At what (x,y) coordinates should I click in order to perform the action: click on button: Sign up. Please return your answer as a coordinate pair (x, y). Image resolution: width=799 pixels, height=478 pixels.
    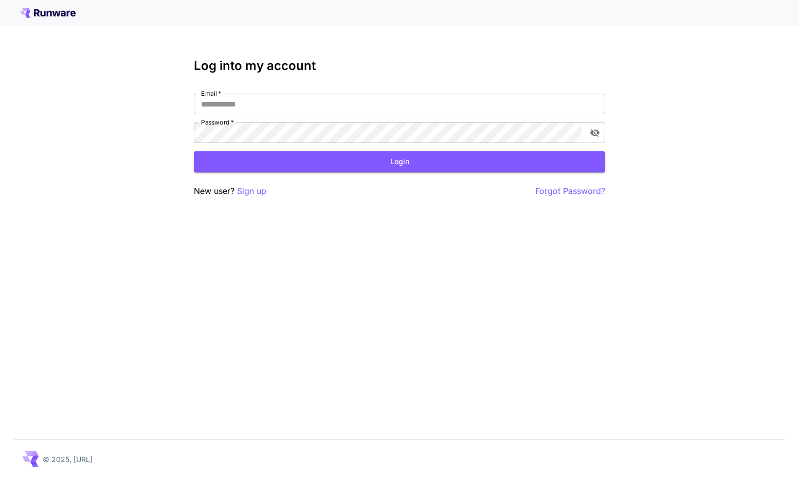
    Looking at the image, I should click on (251, 191).